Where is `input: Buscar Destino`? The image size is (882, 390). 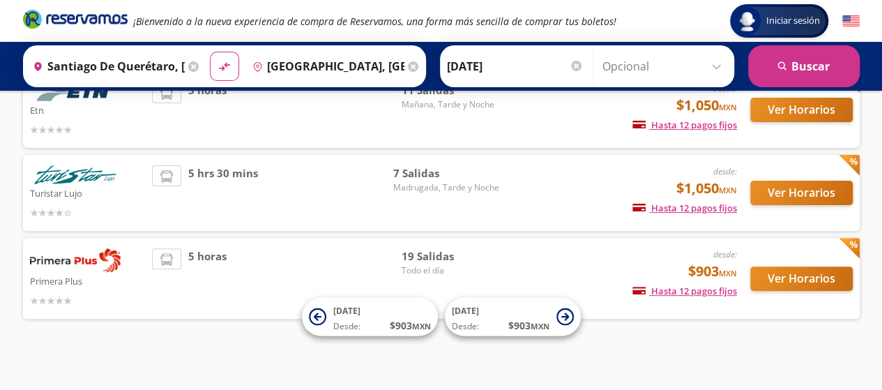
input: Buscar Destino is located at coordinates (325, 66).